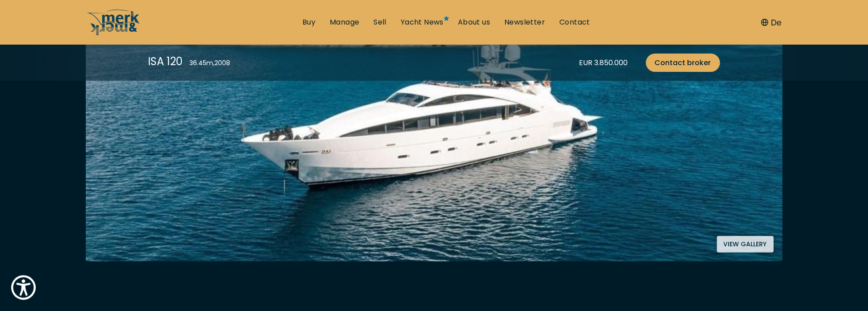 The height and width of the screenshot is (311, 868). What do you see at coordinates (309, 22) in the screenshot?
I see `a: Buy` at bounding box center [309, 22].